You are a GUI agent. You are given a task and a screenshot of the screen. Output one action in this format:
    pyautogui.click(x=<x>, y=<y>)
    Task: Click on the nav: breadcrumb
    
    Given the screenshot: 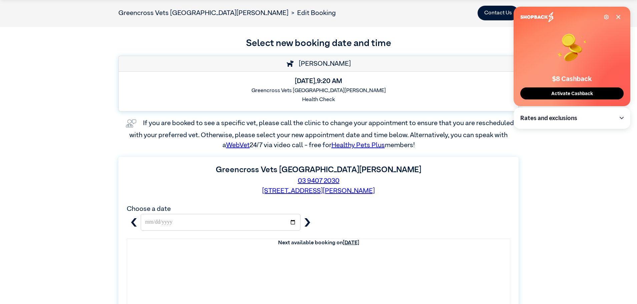 What is the action you would take?
    pyautogui.click(x=227, y=13)
    